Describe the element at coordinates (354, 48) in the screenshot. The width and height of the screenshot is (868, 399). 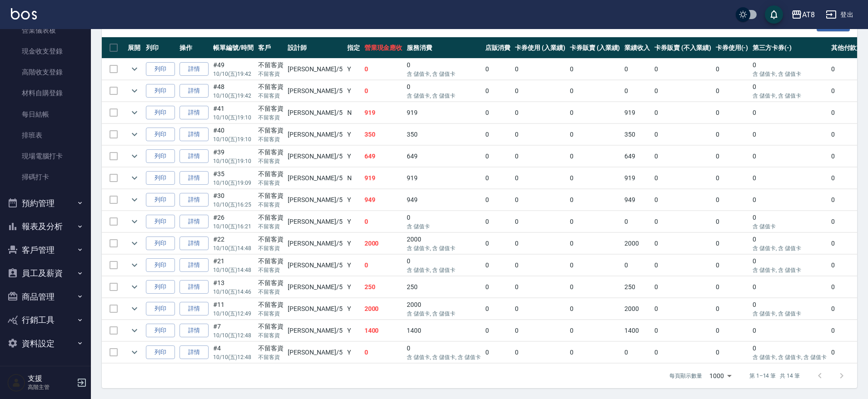
I see `th: 指定` at that location.